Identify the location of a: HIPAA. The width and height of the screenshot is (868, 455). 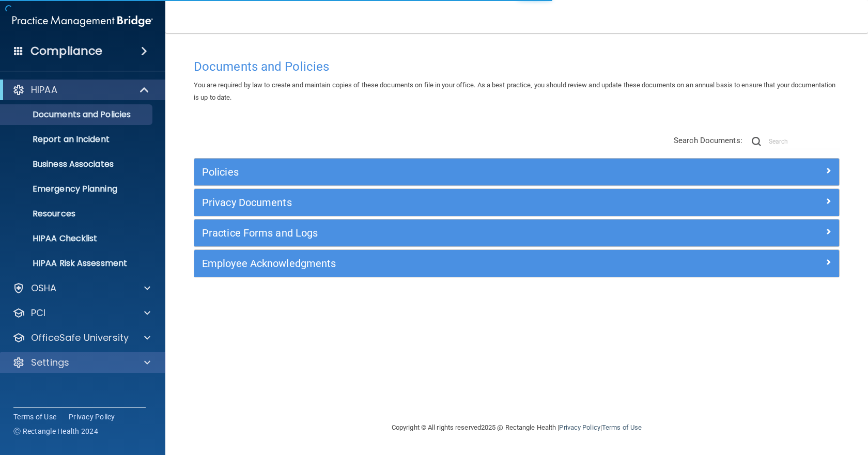
(81, 90).